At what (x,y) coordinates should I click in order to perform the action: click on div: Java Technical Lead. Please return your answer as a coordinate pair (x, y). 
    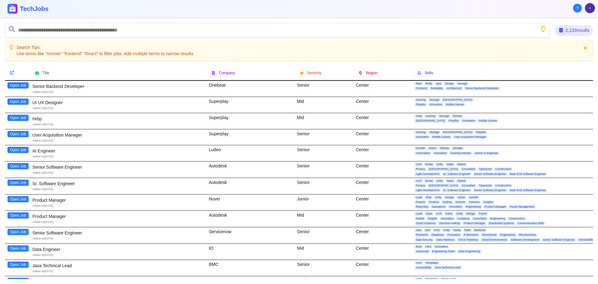
    Looking at the image, I should click on (118, 265).